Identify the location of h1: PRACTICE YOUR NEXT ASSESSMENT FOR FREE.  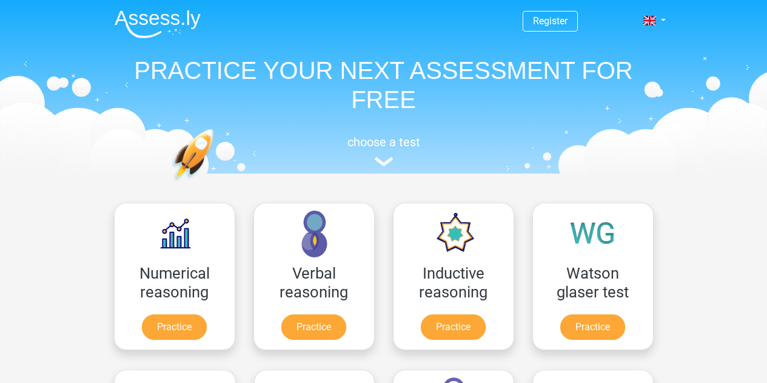
(384, 85).